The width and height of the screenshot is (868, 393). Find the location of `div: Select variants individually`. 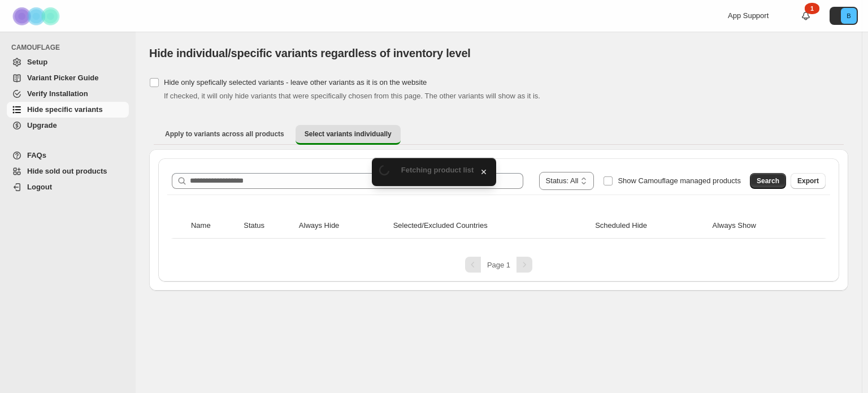

div: Select variants individually is located at coordinates (498, 220).